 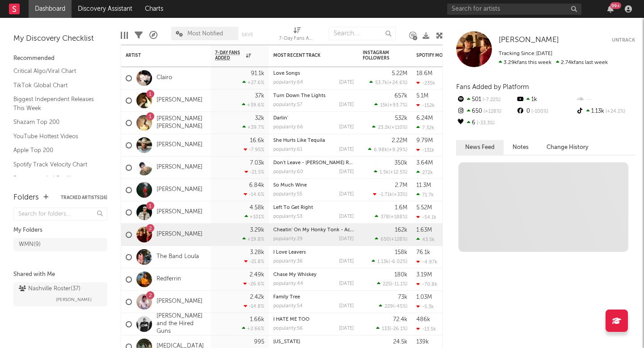 I want to click on div: popularity: 55, so click(x=288, y=194).